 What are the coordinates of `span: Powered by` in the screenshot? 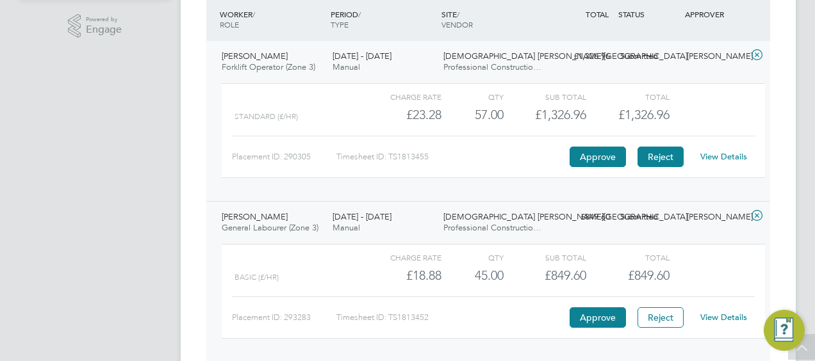 It's located at (104, 19).